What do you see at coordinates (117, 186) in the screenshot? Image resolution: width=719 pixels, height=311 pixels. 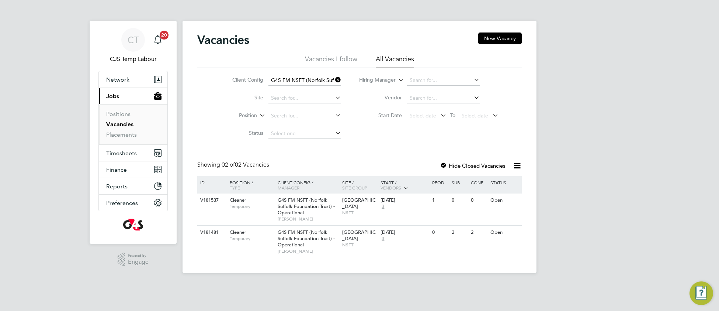 I see `span: Reports` at bounding box center [117, 186].